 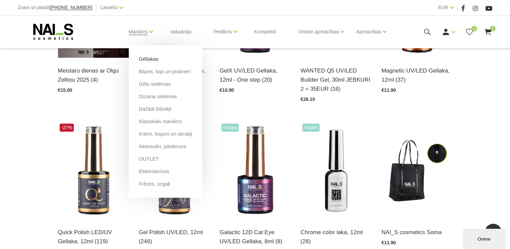 What do you see at coordinates (149, 159) in the screenshot?
I see `a: OUTLET` at bounding box center [149, 159].